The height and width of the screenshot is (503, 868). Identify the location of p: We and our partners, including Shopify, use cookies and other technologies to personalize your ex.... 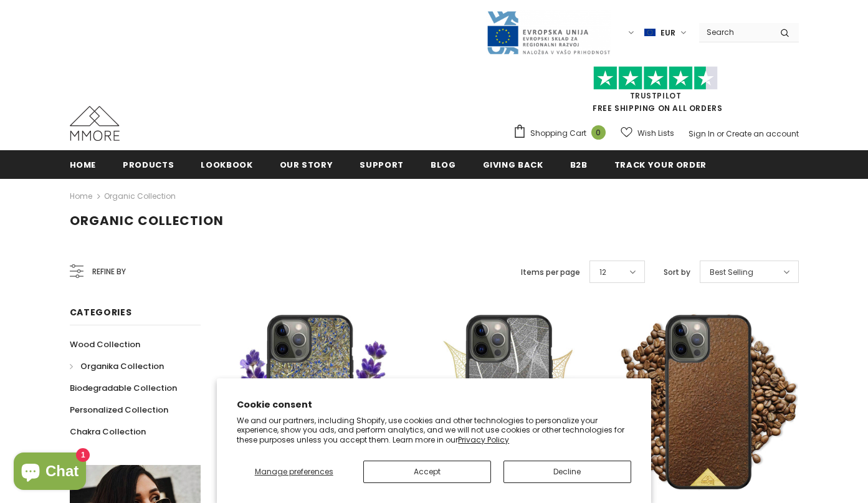
(434, 430).